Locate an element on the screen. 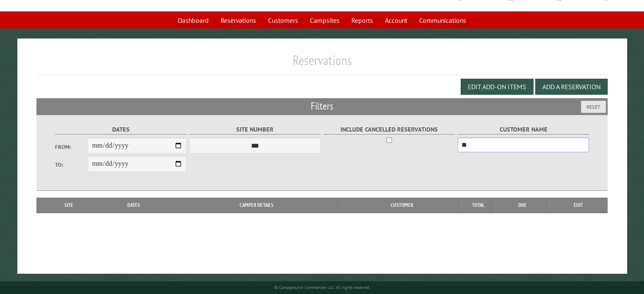 The image size is (644, 294). a: Dashboard is located at coordinates (193, 20).